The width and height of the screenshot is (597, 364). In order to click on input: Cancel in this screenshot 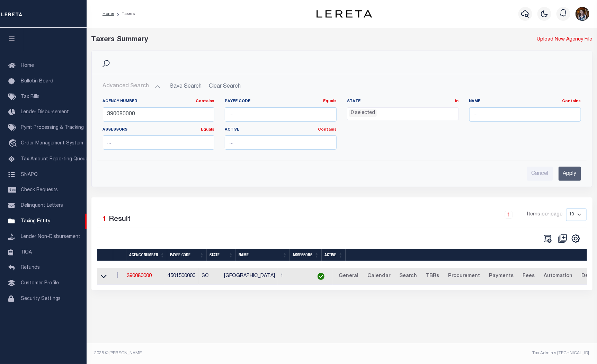, I will do `click(540, 173)`.